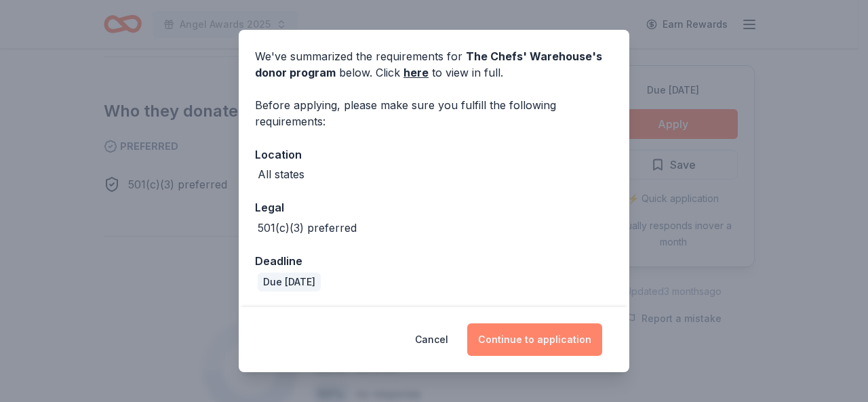 The height and width of the screenshot is (402, 868). Describe the element at coordinates (416, 73) in the screenshot. I see `a: here` at that location.